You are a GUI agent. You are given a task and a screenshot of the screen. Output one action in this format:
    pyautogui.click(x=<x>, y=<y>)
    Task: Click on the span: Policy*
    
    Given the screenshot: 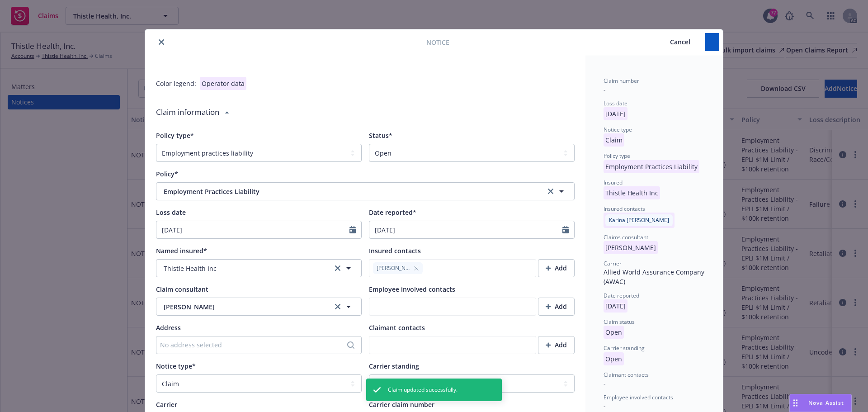 What is the action you would take?
    pyautogui.click(x=167, y=173)
    